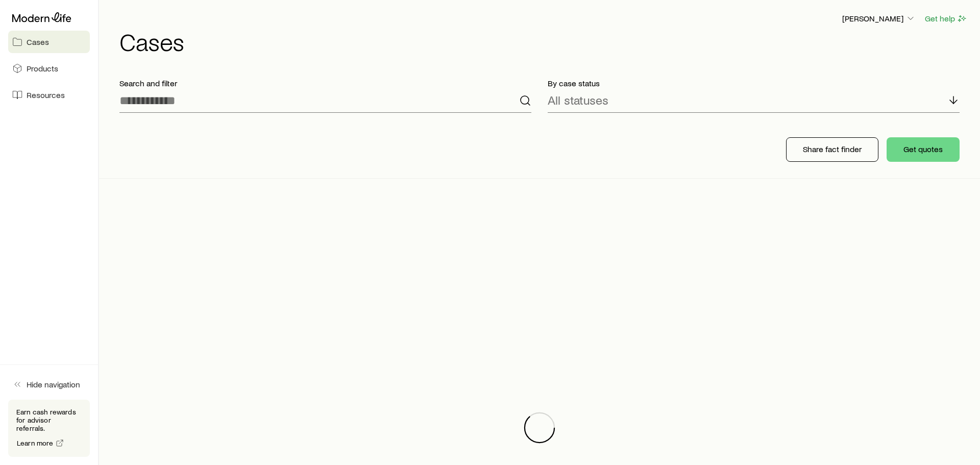  Describe the element at coordinates (49, 420) in the screenshot. I see `p: Earn cash rewards for advisor referrals.` at that location.